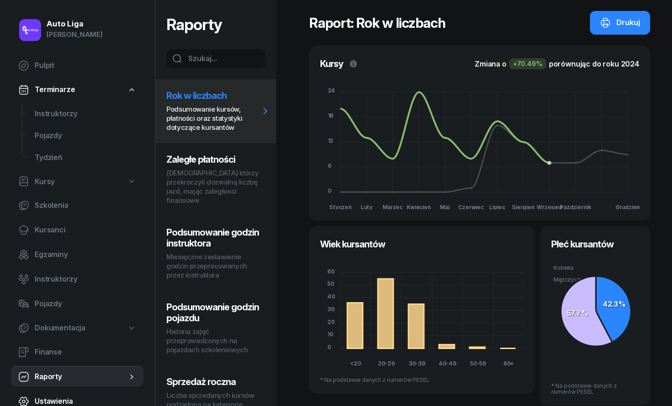 This screenshot has width=672, height=406. I want to click on tspan: Październik, so click(575, 207).